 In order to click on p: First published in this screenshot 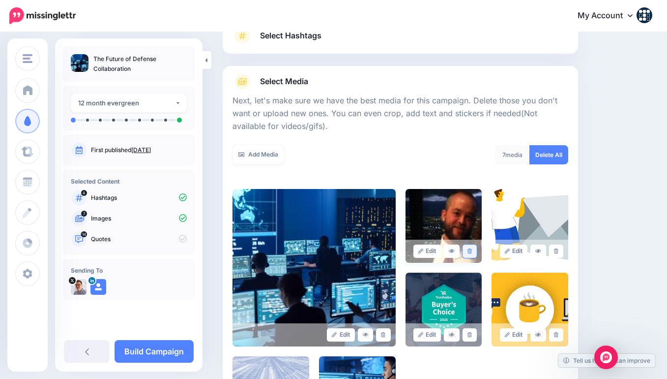, I will do `click(139, 150)`.